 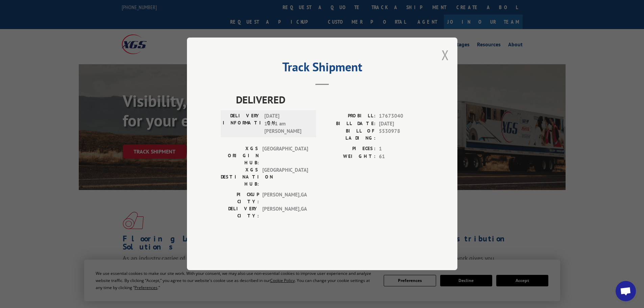 I want to click on span: 17673040, so click(x=401, y=116).